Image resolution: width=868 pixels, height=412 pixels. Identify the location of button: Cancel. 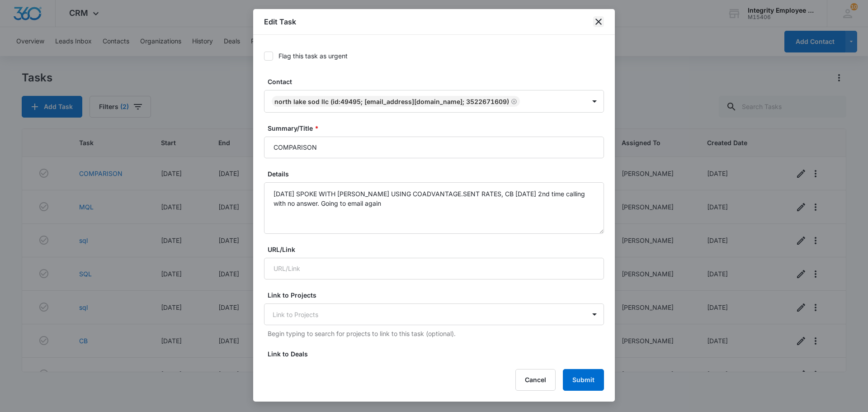
(535, 380).